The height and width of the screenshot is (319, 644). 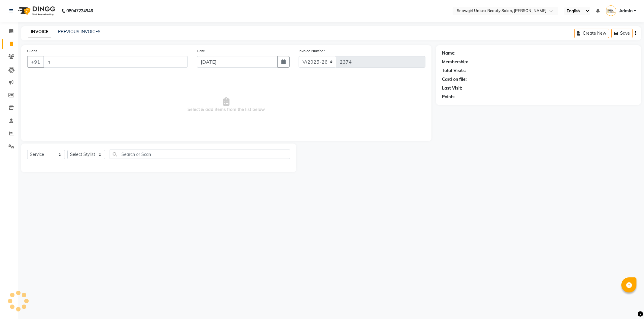 I want to click on div: Name:, so click(x=449, y=53).